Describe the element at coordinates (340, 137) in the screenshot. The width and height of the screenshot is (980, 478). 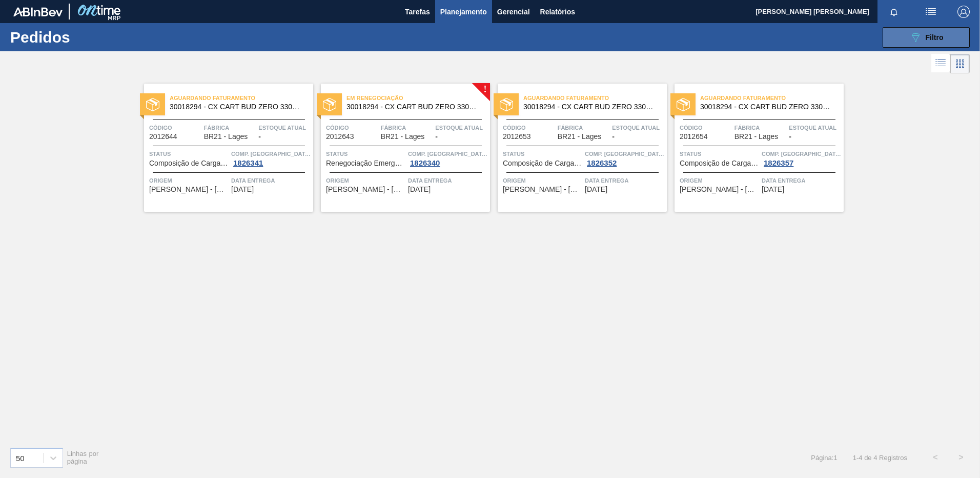
I see `span: 2012643` at that location.